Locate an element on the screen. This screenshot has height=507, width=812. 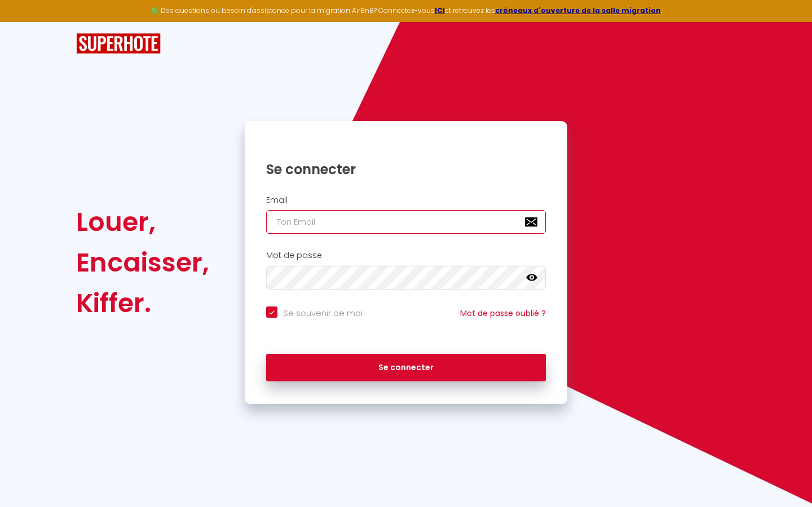
button: Se connecter is located at coordinates (406, 367).